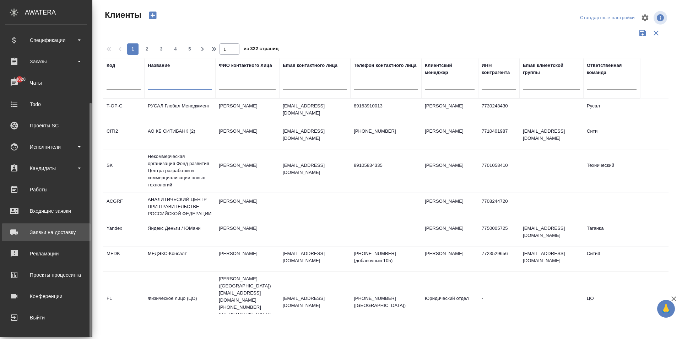 This screenshot has height=339, width=682. What do you see at coordinates (46, 83) in the screenshot?
I see `a: 14020Чаты` at bounding box center [46, 83].